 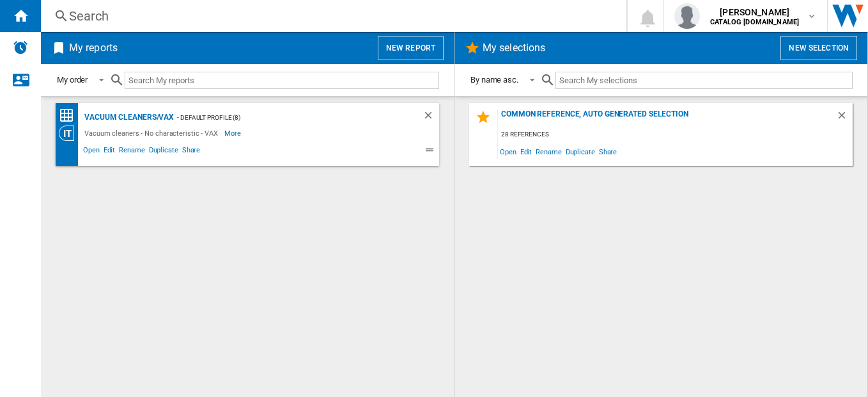 What do you see at coordinates (687, 16) in the screenshot?
I see `img: profile.jpg` at bounding box center [687, 16].